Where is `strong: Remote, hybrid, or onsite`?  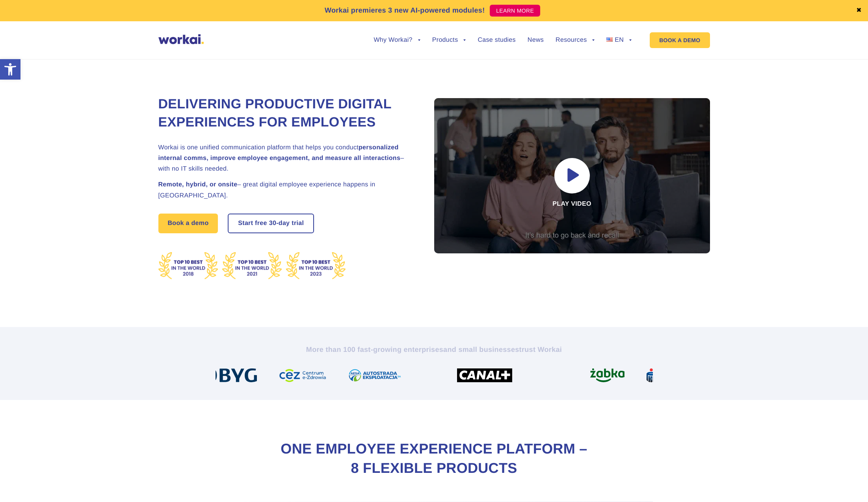 strong: Remote, hybrid, or onsite is located at coordinates (197, 184).